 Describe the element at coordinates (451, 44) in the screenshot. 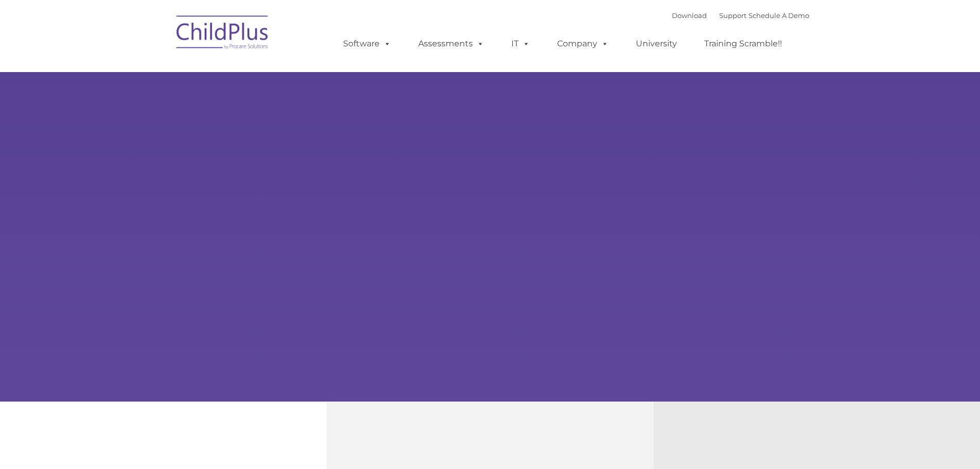

I see `a: Assessments` at that location.